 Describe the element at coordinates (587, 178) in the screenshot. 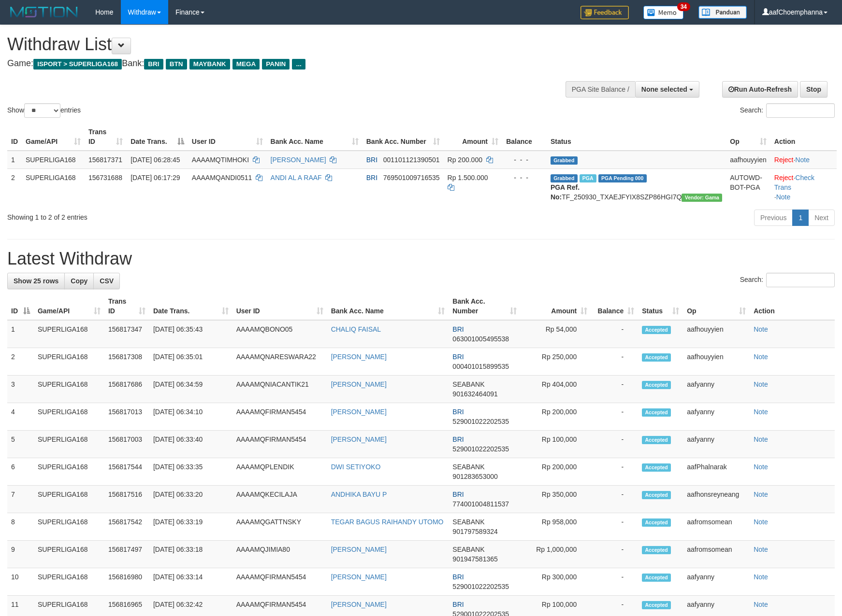

I see `span: Marked by aafromsomean` at that location.